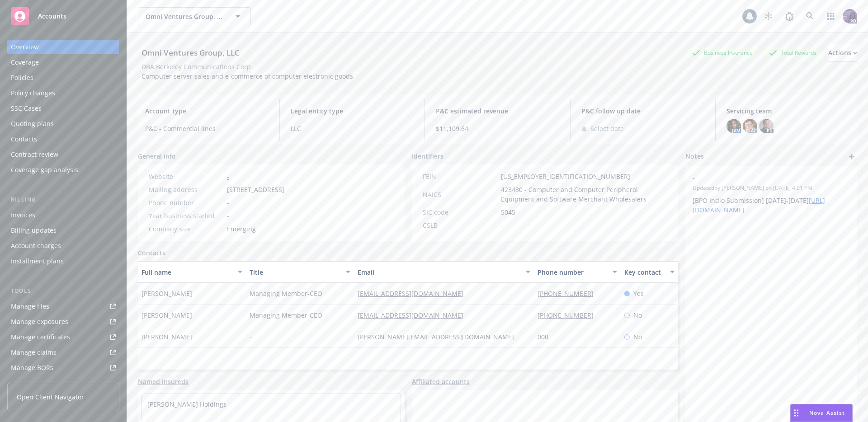 This screenshot has height=422, width=868. Describe the element at coordinates (64, 78) in the screenshot. I see `a: Policies` at that location.